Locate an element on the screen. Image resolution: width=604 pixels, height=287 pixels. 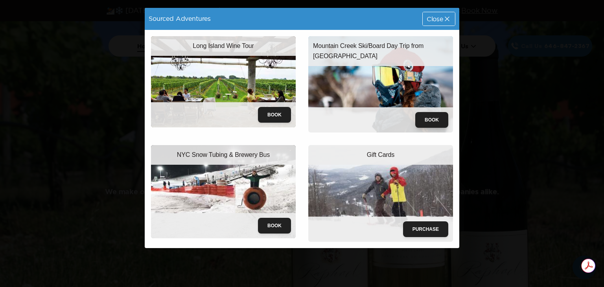
img: snowtubing-trip.jpeg is located at coordinates (223, 191).